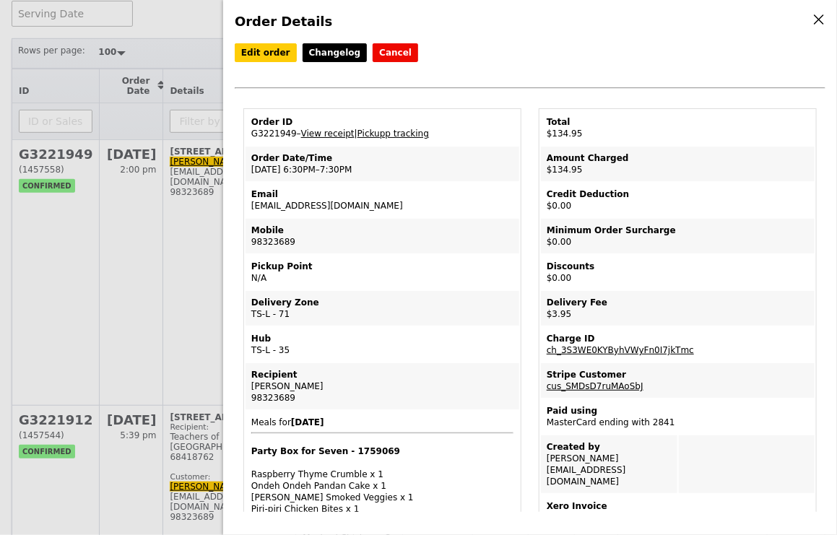 The height and width of the screenshot is (535, 837). I want to click on button: Cancel, so click(395, 53).